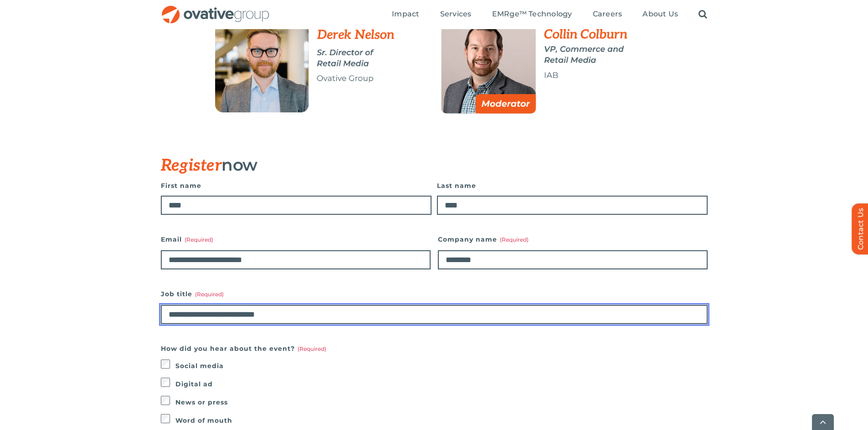  What do you see at coordinates (660, 14) in the screenshot?
I see `span: About Us` at bounding box center [660, 14].